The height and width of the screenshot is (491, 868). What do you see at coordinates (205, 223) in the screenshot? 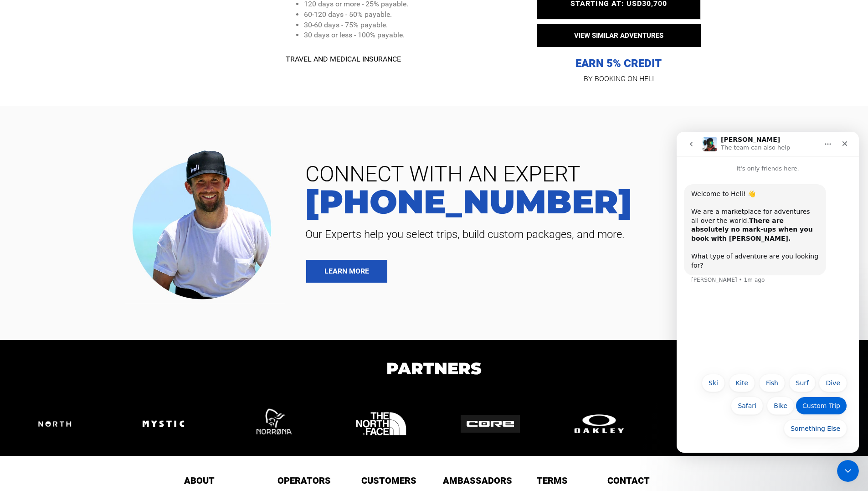
I see `img: contact our team` at bounding box center [205, 223].